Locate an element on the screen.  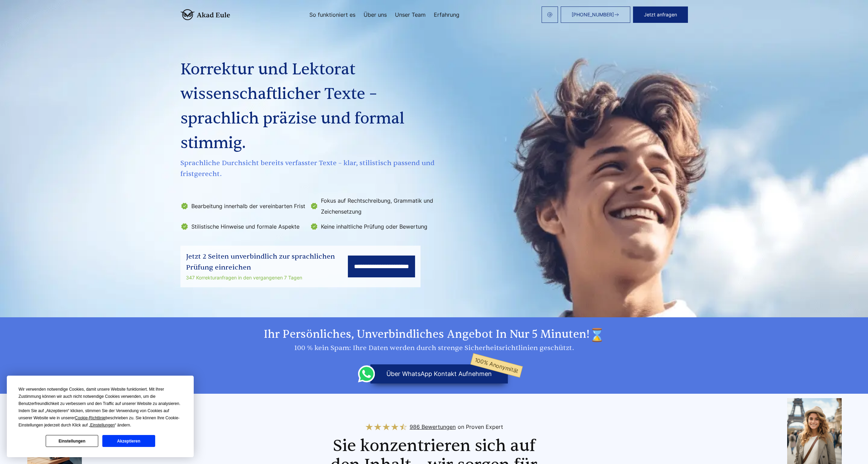
img: logo is located at coordinates (205, 15).